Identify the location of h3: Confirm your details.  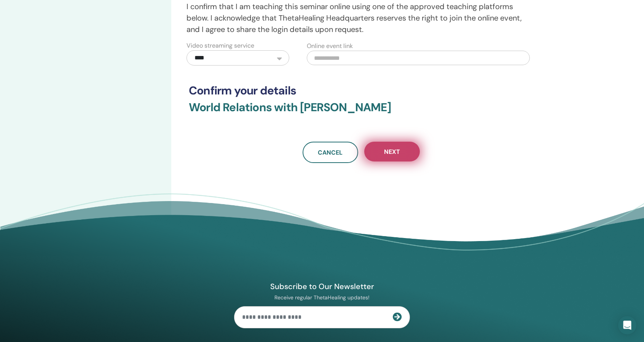
(362, 91).